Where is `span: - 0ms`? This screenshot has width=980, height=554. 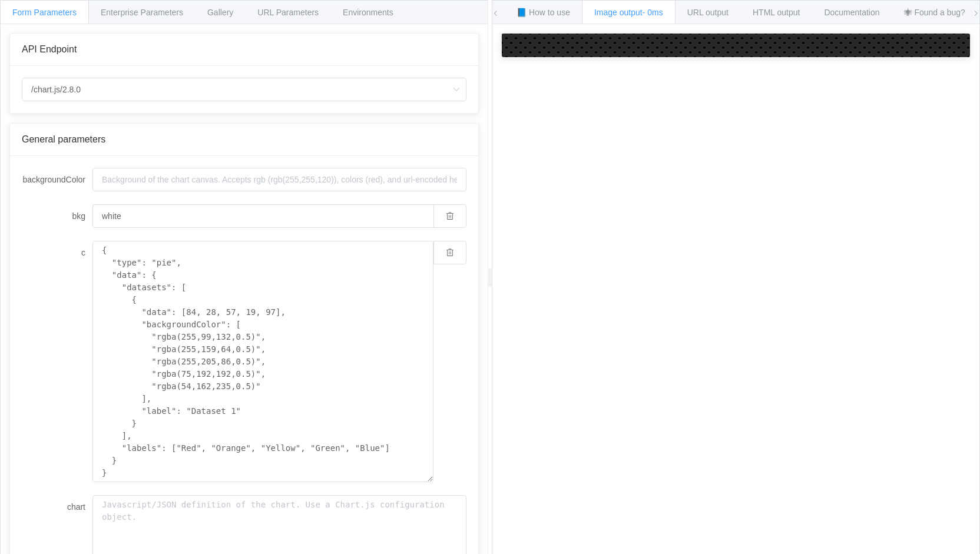 span: - 0ms is located at coordinates (653, 12).